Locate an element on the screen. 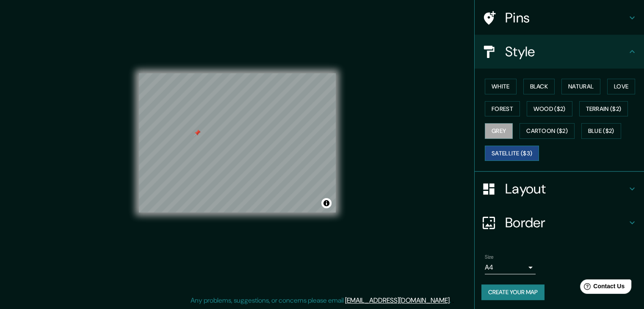  button: Cartoon ($2) is located at coordinates (547, 131).